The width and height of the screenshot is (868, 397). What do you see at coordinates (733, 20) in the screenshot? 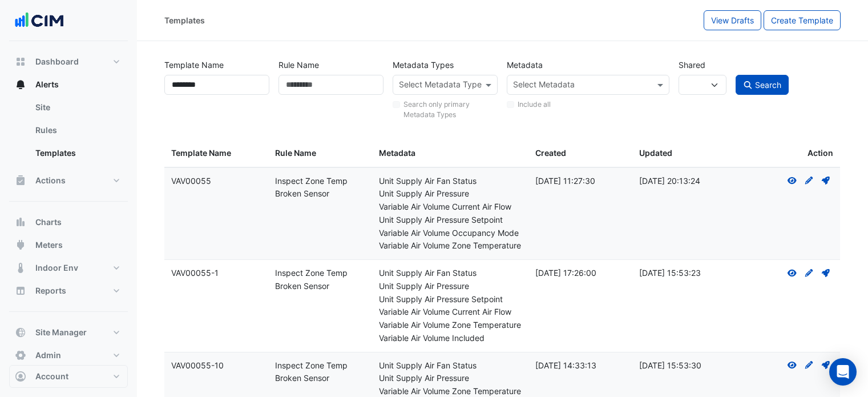
I see `span: View Drafts` at bounding box center [733, 20].